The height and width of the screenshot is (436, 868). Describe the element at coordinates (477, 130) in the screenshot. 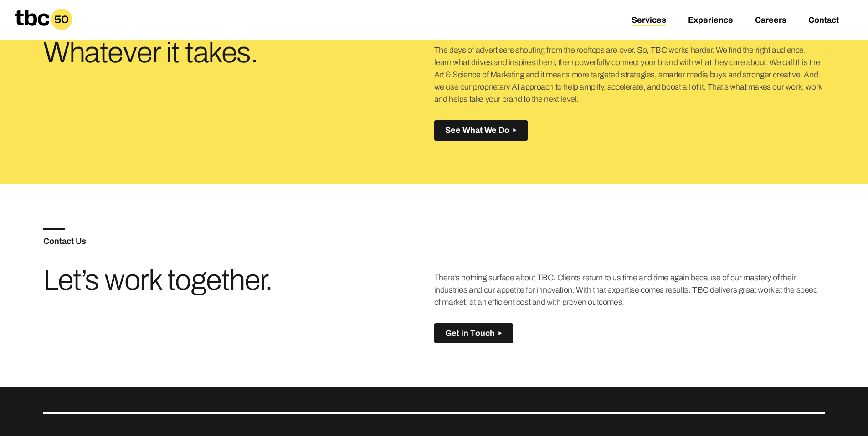

I see `span: See What We Do` at that location.